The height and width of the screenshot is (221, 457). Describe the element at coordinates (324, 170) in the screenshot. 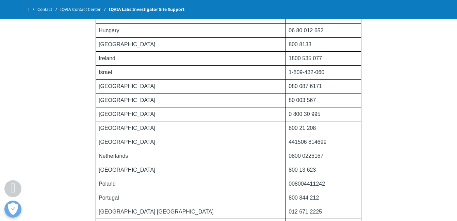

I see `td: 800 13 623` at that location.